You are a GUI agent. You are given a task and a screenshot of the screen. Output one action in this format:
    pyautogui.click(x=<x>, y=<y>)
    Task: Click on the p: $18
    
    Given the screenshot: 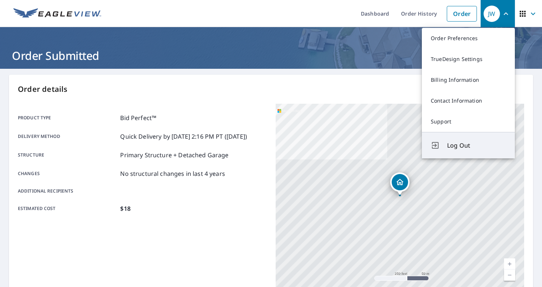 What is the action you would take?
    pyautogui.click(x=125, y=209)
    